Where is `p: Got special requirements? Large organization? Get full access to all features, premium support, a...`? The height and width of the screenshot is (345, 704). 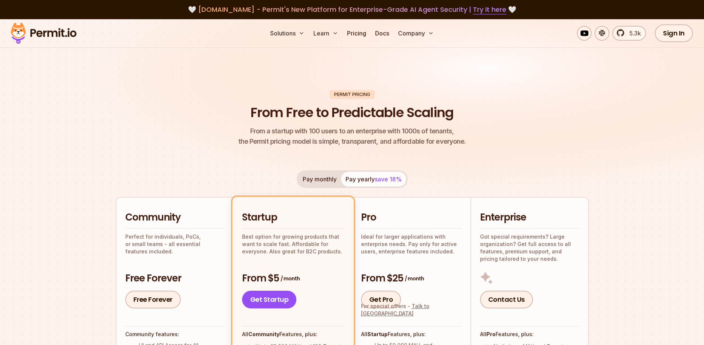
p: Got special requirements? Large organization? Get full access to all features, premium support, a... is located at coordinates (530, 248).